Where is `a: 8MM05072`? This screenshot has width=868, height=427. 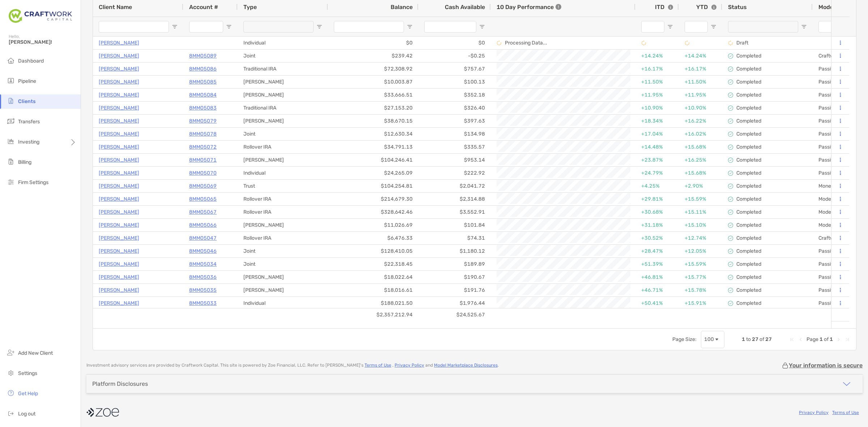
a: 8MM05072 is located at coordinates (203, 147).